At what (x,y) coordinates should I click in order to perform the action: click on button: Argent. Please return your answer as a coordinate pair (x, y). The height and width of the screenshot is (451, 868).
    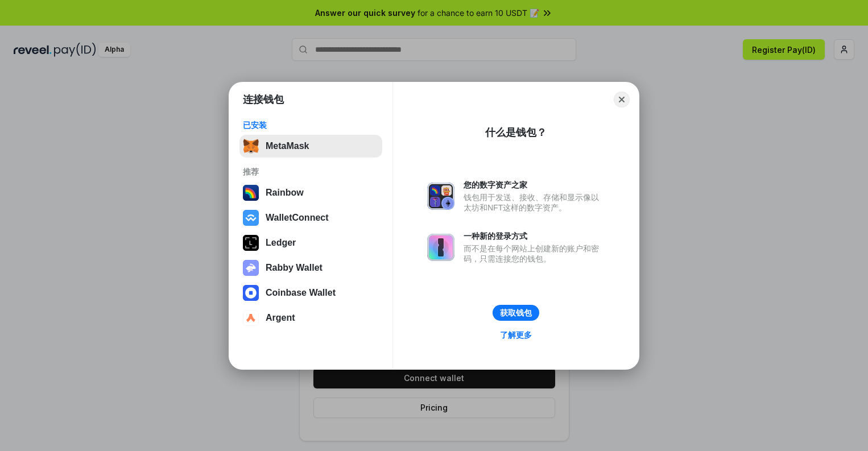
    Looking at the image, I should click on (310, 318).